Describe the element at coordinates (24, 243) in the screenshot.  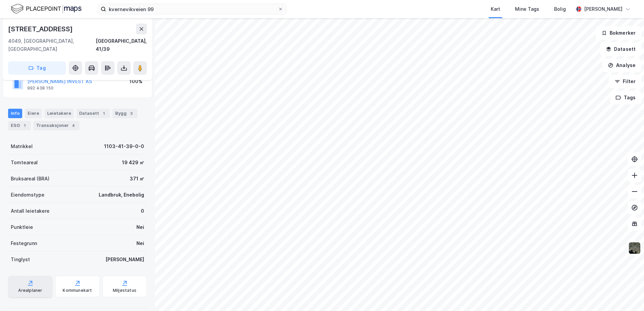
I see `div: Festegrunn` at that location.